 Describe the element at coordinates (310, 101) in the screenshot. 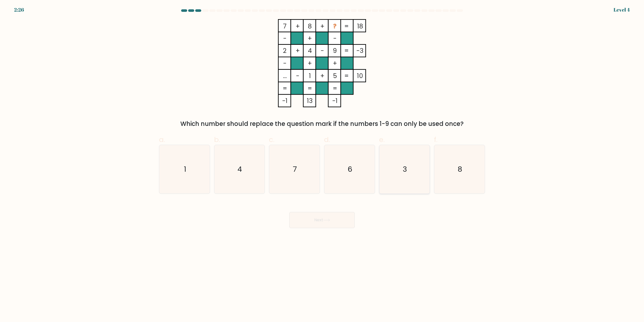

I see `tspan: 13` at that location.